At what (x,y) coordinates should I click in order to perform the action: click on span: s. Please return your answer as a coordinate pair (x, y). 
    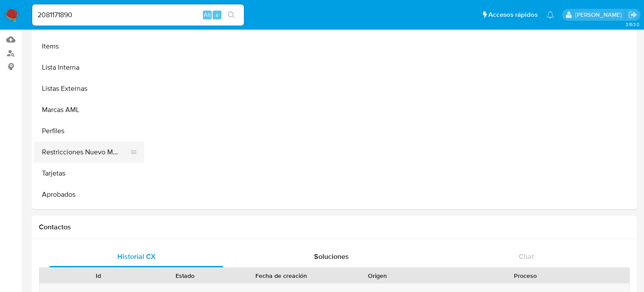
    Looking at the image, I should click on (217, 15).